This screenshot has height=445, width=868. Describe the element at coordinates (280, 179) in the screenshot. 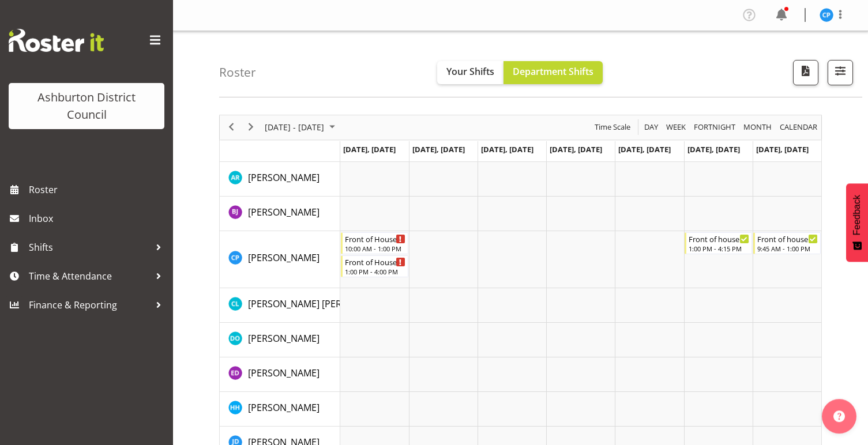

I see `td: Andrew Rankin resource` at that location.